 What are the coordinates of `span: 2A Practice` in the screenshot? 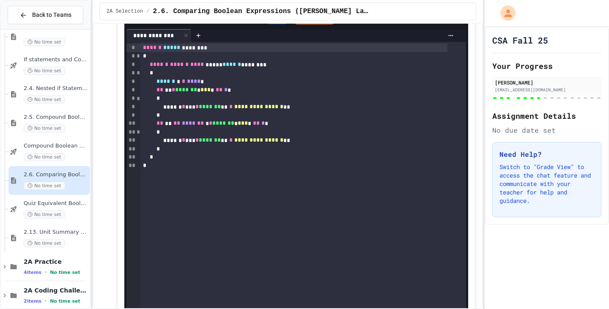 It's located at (56, 262).